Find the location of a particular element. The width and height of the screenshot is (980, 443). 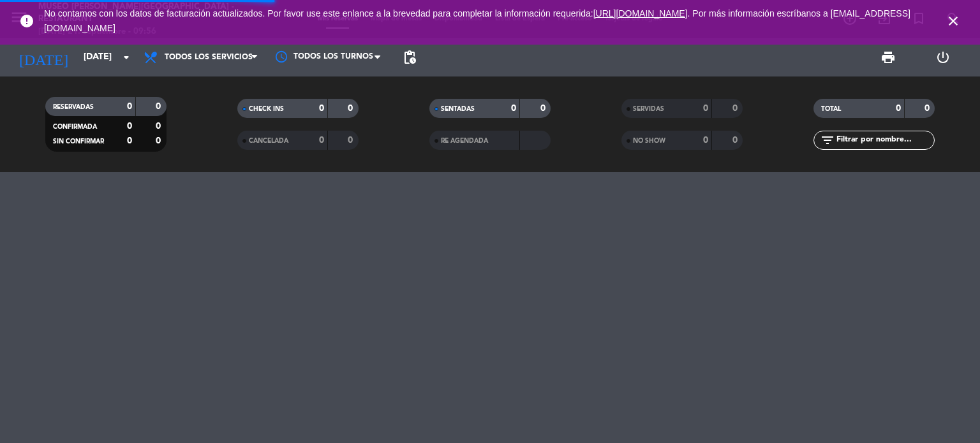

i: filter_list is located at coordinates (828, 140).